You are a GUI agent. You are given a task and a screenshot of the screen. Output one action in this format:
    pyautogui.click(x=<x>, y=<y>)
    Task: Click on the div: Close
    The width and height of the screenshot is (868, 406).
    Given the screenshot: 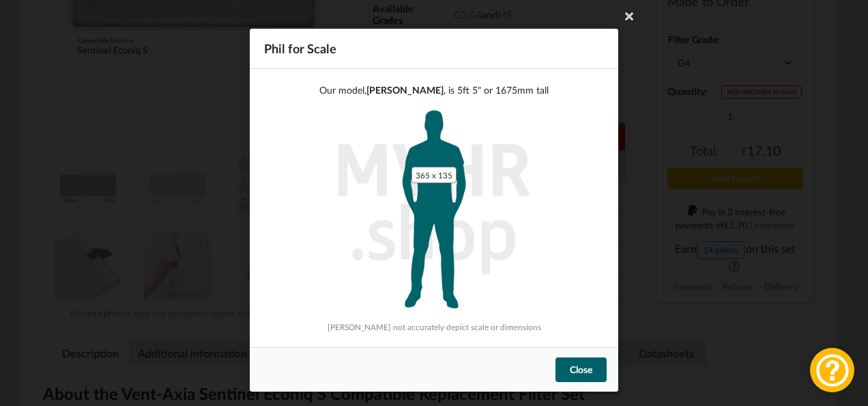 What is the action you would take?
    pyautogui.click(x=581, y=370)
    